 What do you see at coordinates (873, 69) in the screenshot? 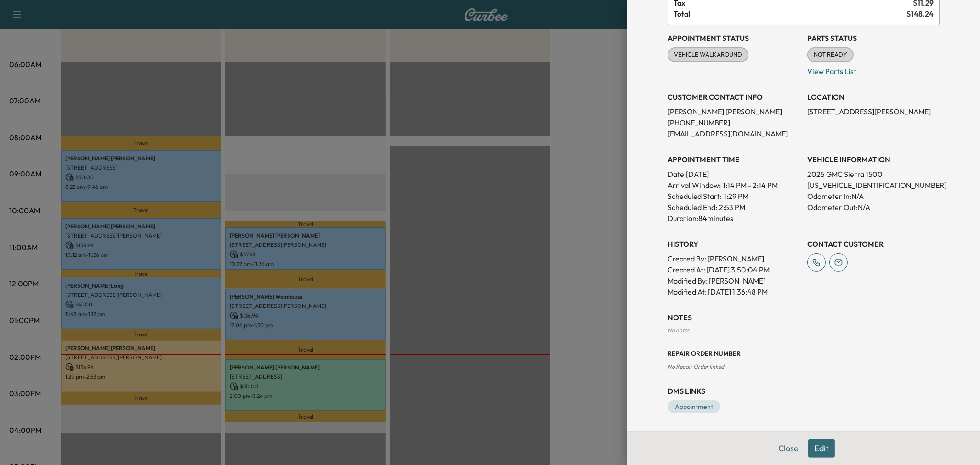
I see `p: View Parts List` at bounding box center [873, 69].